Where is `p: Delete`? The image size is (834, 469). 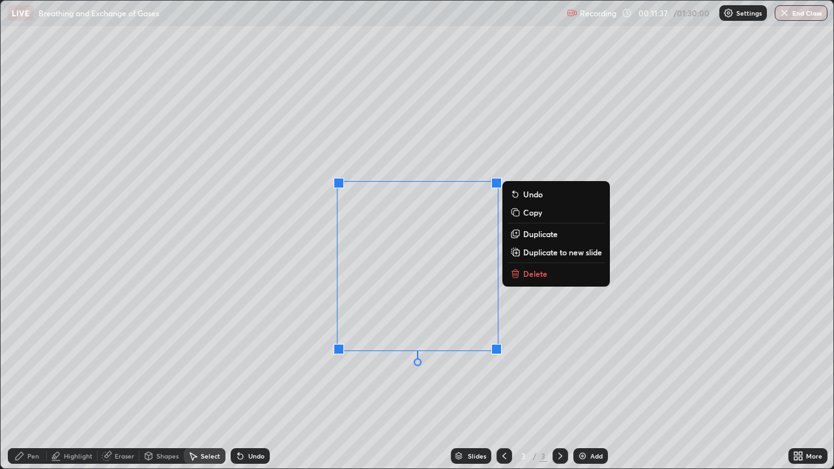 p: Delete is located at coordinates (535, 274).